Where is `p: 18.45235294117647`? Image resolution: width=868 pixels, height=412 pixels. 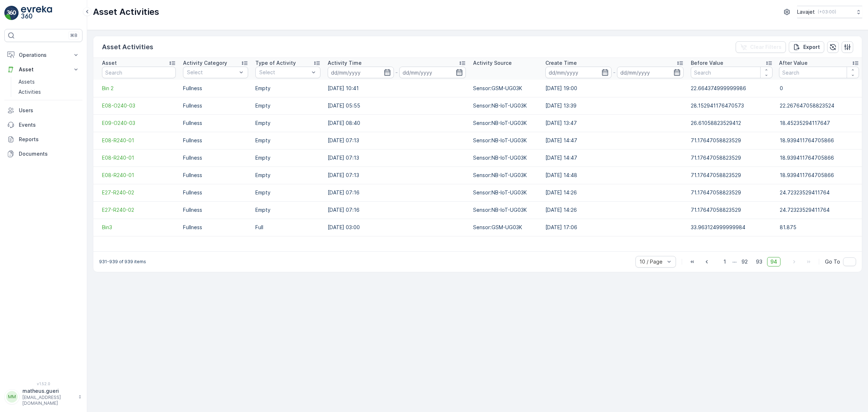
p: 18.45235294117647 is located at coordinates (816, 123).